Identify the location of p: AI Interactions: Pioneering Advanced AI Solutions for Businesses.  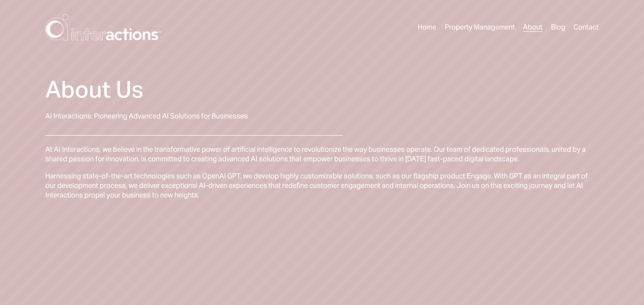
(182, 116).